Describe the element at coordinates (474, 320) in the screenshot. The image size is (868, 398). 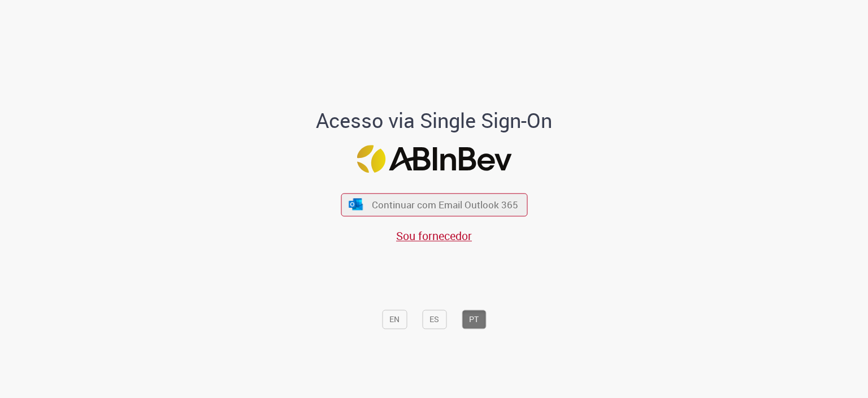
I see `button: PT` at that location.